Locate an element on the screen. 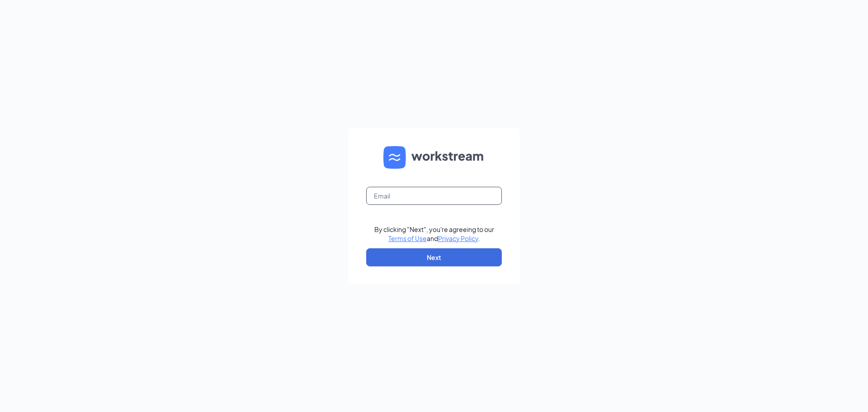  a: Terms of Use is located at coordinates (407, 238).